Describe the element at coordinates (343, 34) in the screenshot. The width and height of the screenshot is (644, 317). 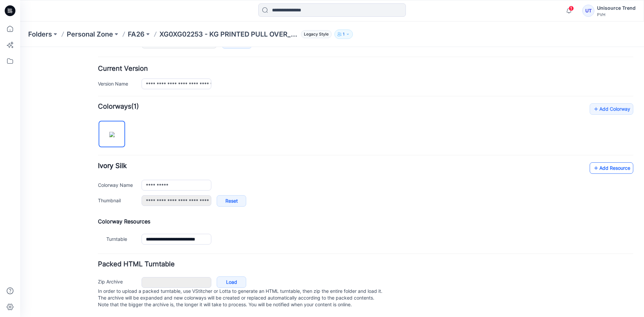
I see `button: 1` at that location.